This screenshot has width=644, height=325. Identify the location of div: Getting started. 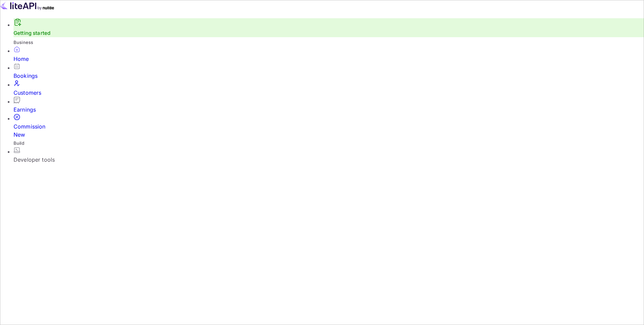
(329, 27).